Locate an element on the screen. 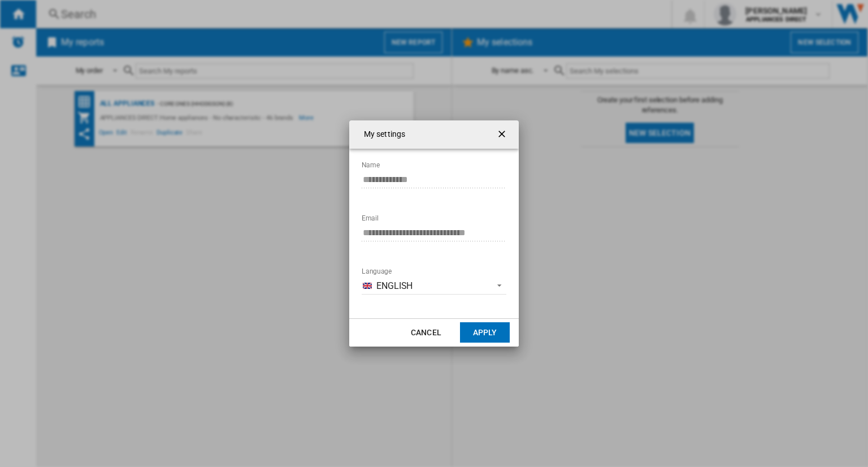 The height and width of the screenshot is (467, 868). button: Apply is located at coordinates (485, 332).